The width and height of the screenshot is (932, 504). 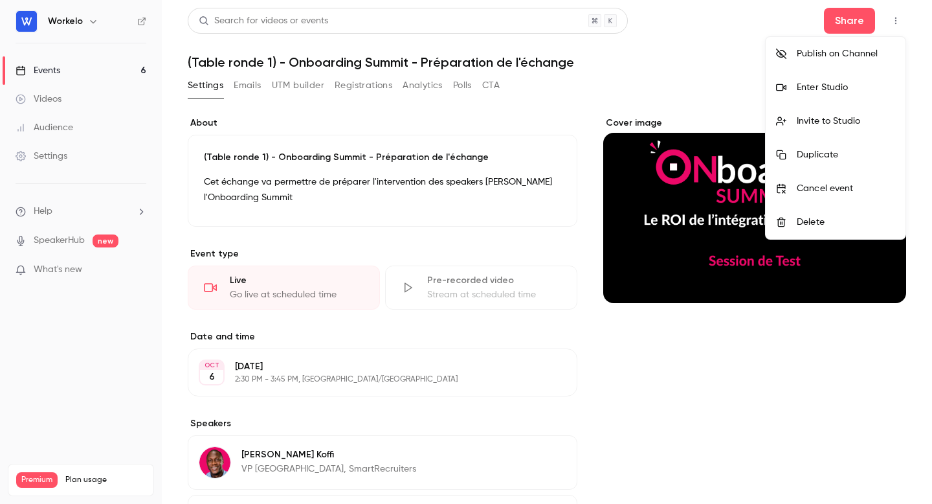 What do you see at coordinates (846, 155) in the screenshot?
I see `div: Duplicate` at bounding box center [846, 155].